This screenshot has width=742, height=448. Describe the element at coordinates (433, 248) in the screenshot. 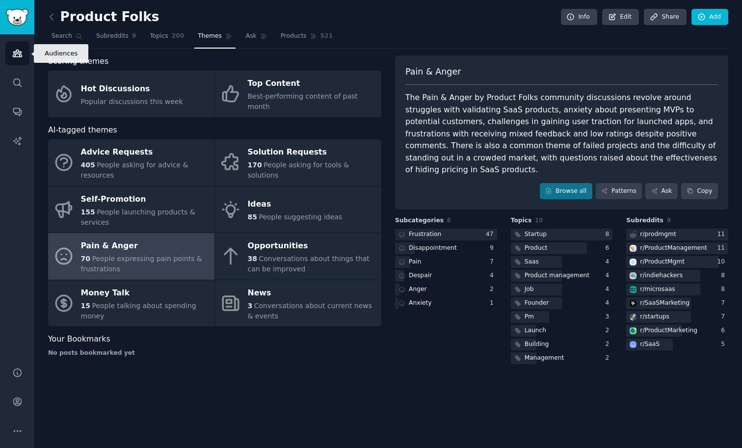

I see `div: Disappointment` at that location.